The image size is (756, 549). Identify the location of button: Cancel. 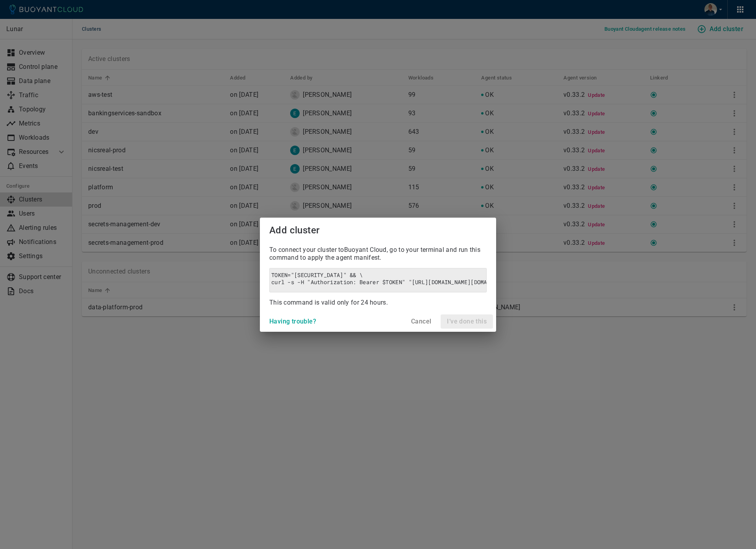
(421, 322).